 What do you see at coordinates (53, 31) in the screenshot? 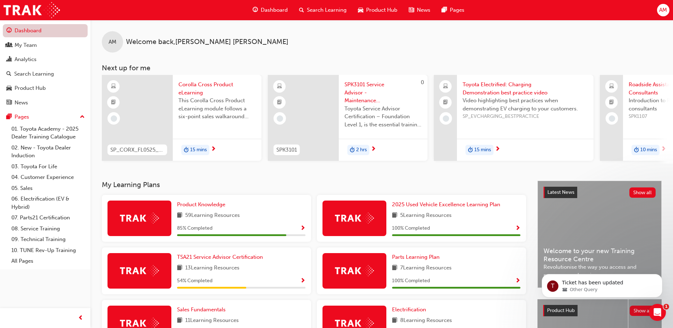
I see `span: Other Query` at bounding box center [53, 31].